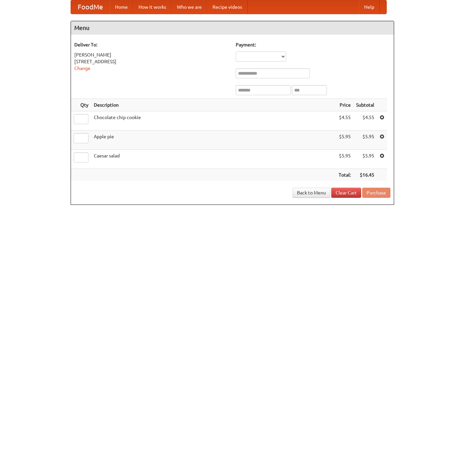  Describe the element at coordinates (121, 7) in the screenshot. I see `a: Home` at that location.